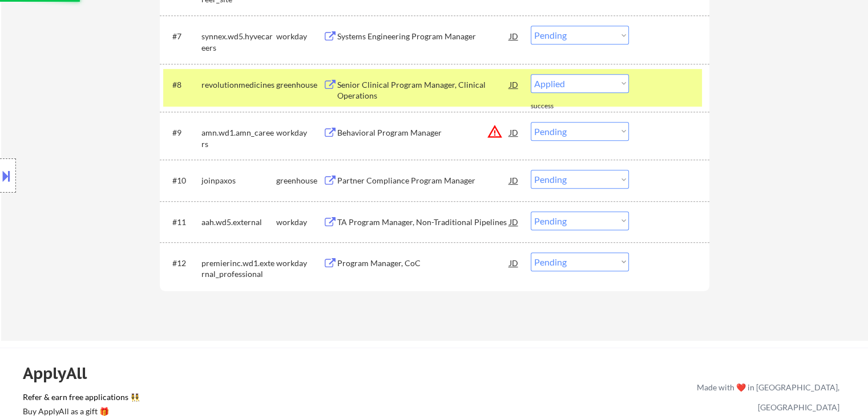 This screenshot has height=416, width=868. What do you see at coordinates (423, 90) in the screenshot?
I see `div: Senior Clinical Program Manager, Clinical Operations` at bounding box center [423, 90].